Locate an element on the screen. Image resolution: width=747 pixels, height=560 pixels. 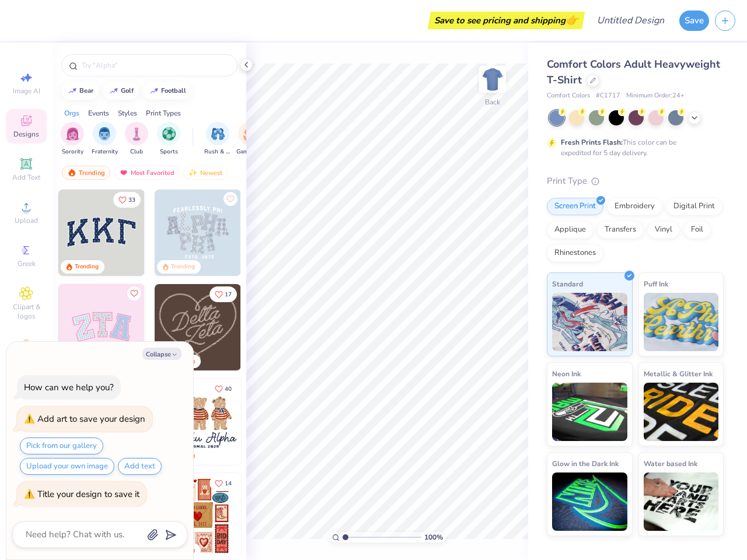
button: Pick from our gallery is located at coordinates (61, 445).